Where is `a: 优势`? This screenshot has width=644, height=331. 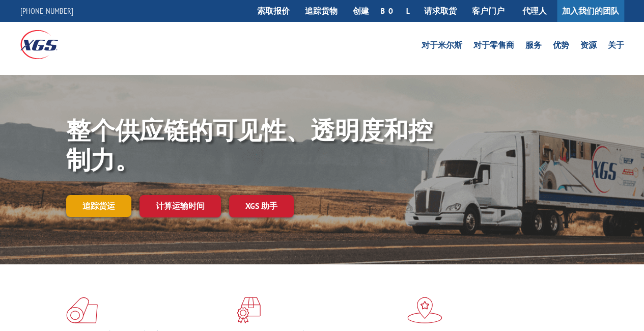 a: 优势 is located at coordinates (561, 47).